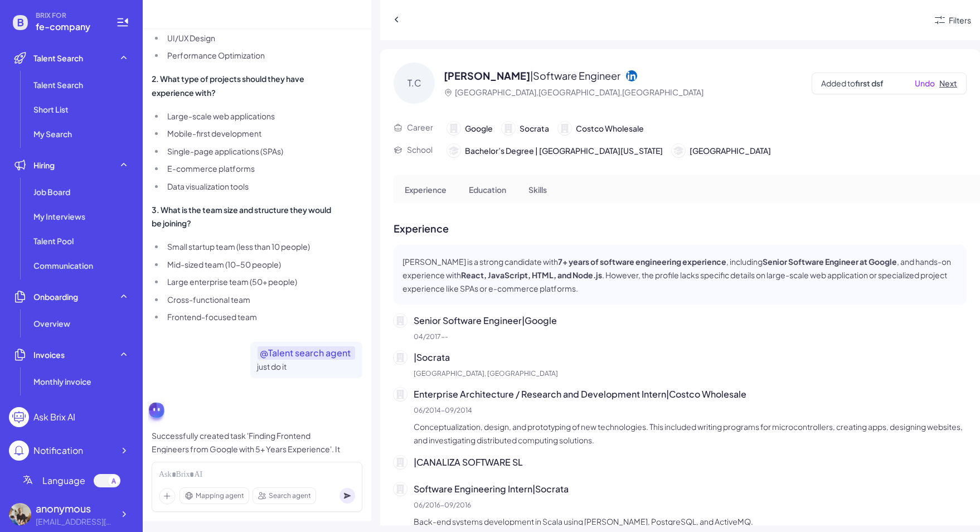 This screenshot has height=532, width=980. I want to click on span: fe-company, so click(69, 27).